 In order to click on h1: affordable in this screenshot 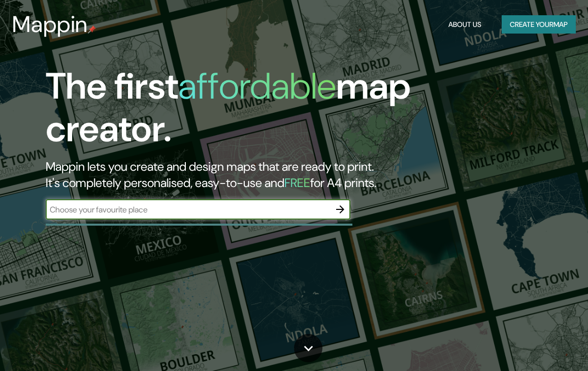, I will do `click(257, 86)`.